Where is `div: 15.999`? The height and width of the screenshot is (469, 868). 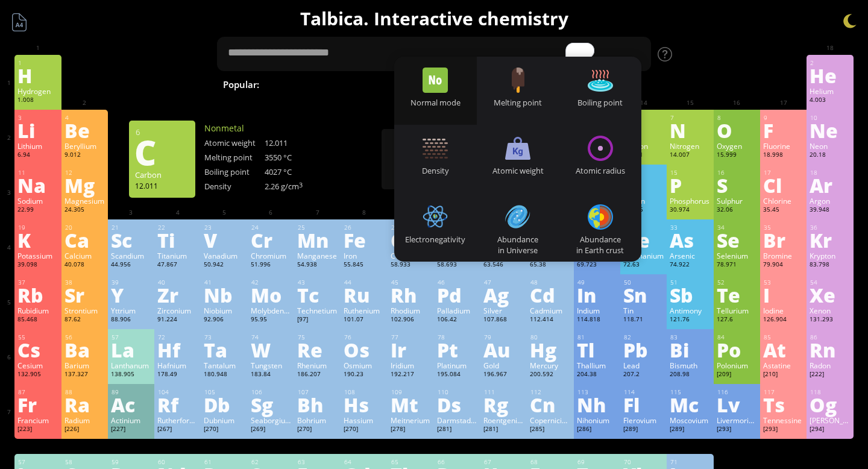
div: 15.999 is located at coordinates (736, 156).